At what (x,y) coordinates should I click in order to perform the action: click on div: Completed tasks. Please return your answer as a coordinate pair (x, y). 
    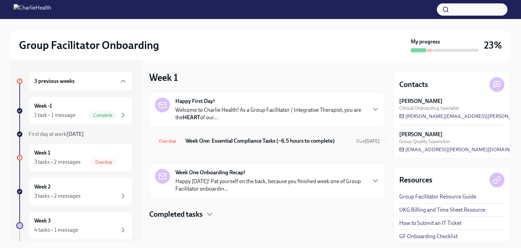
    Looking at the image, I should click on (267, 214).